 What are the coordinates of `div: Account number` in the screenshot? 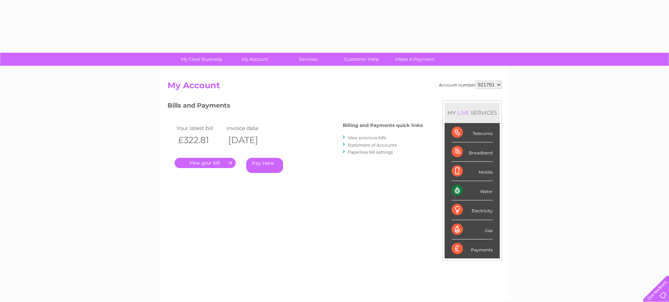 It's located at (470, 85).